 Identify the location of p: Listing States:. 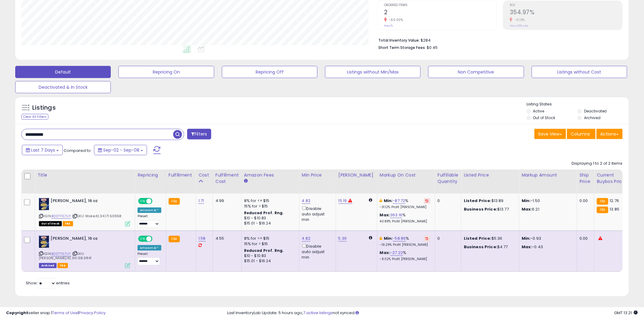
(578, 104).